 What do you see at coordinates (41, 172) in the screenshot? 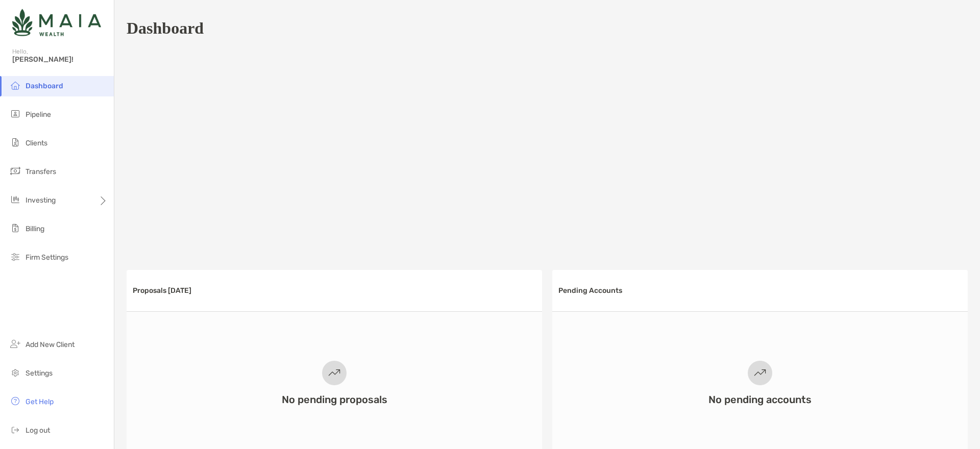
I see `span: Transfers` at bounding box center [41, 172].